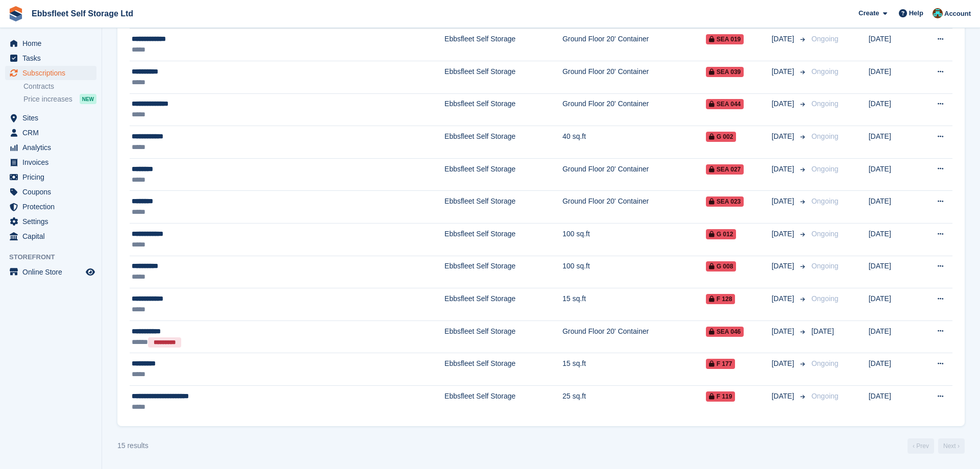 This screenshot has width=980, height=469. Describe the element at coordinates (133, 446) in the screenshot. I see `div: 15 results` at that location.